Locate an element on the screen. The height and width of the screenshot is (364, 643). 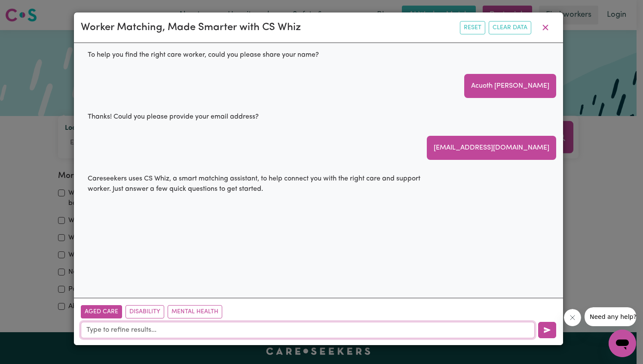
button: Disability is located at coordinates (145, 311).